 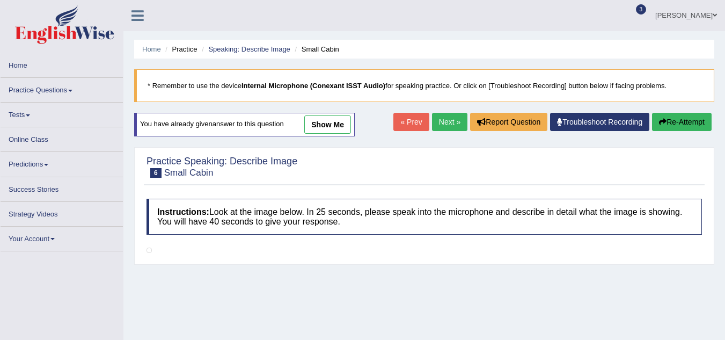 What do you see at coordinates (62, 162) in the screenshot?
I see `a: Predictions` at bounding box center [62, 162].